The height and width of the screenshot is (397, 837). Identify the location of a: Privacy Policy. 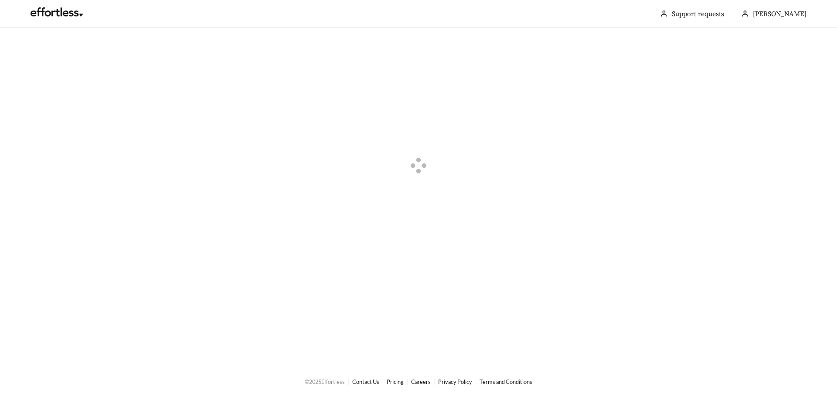
(455, 382).